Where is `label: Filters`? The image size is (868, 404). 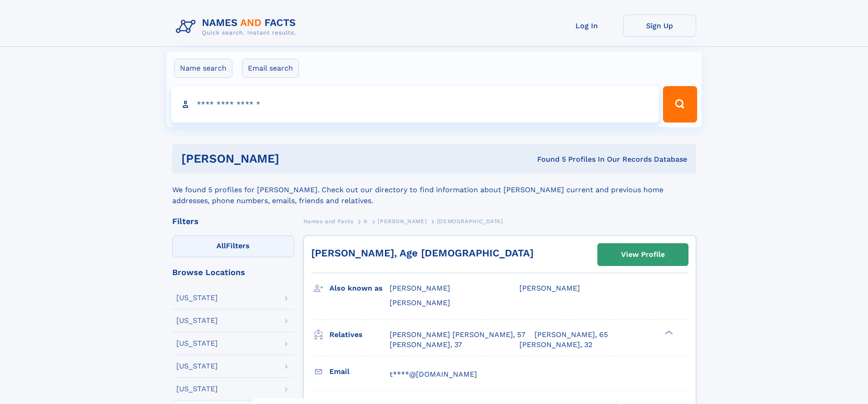
label: Filters is located at coordinates (233, 246).